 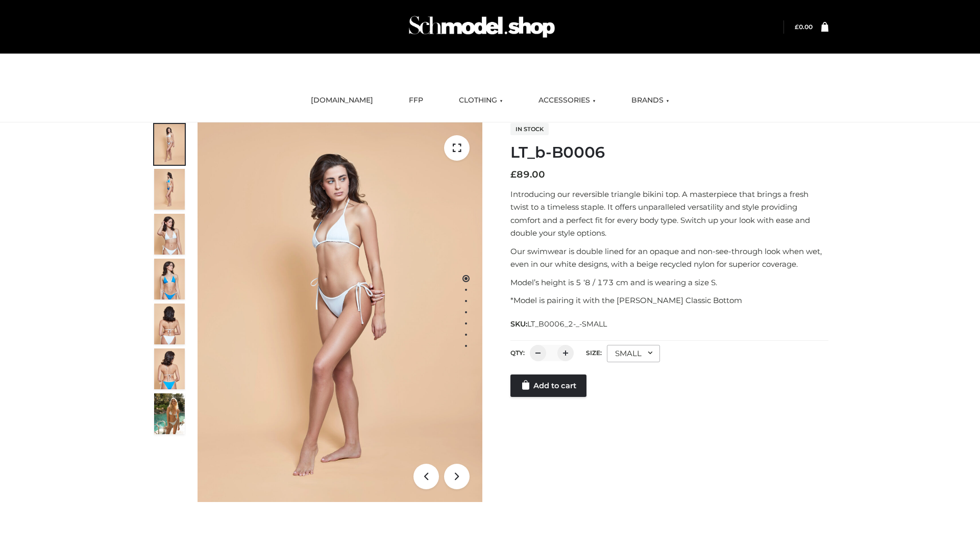 What do you see at coordinates (169, 145) in the screenshot?
I see `img: ArielClassicBikiniTop_CloudNine_AzureSky_OW114ECO_1-scaled.jpg` at bounding box center [169, 145].